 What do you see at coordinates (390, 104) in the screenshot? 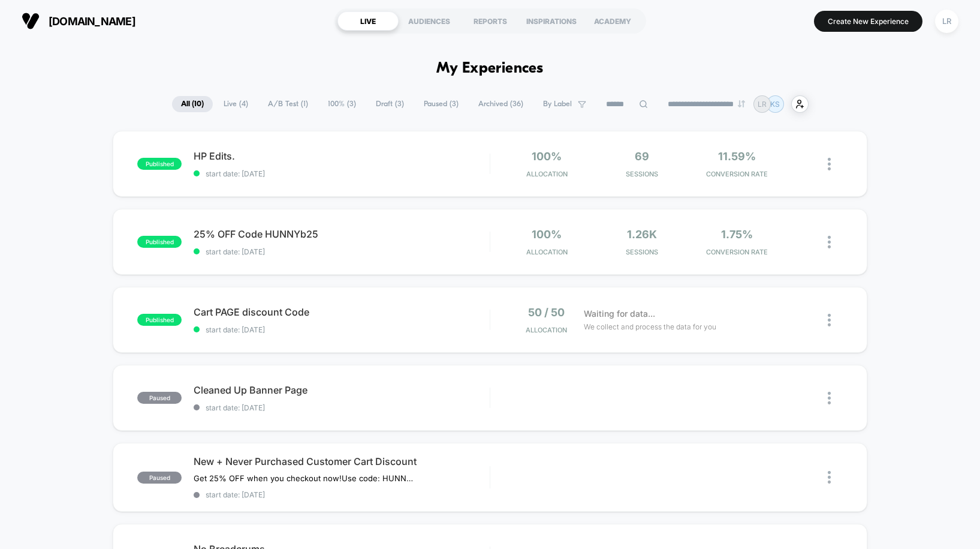
I see `span: Draft ( 3 )` at bounding box center [390, 104].